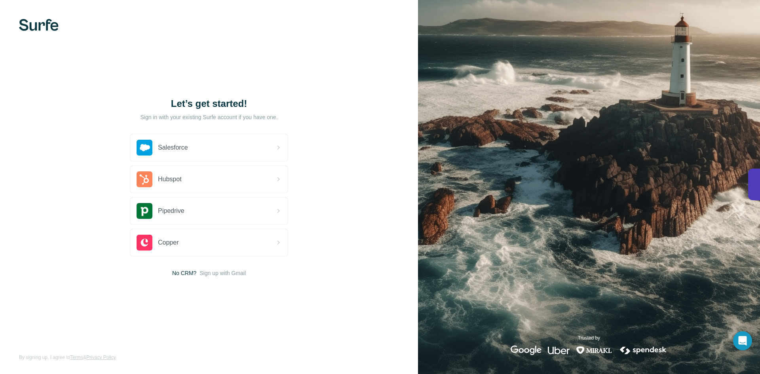 The height and width of the screenshot is (374, 760). I want to click on img: pipedrive's logo, so click(145, 211).